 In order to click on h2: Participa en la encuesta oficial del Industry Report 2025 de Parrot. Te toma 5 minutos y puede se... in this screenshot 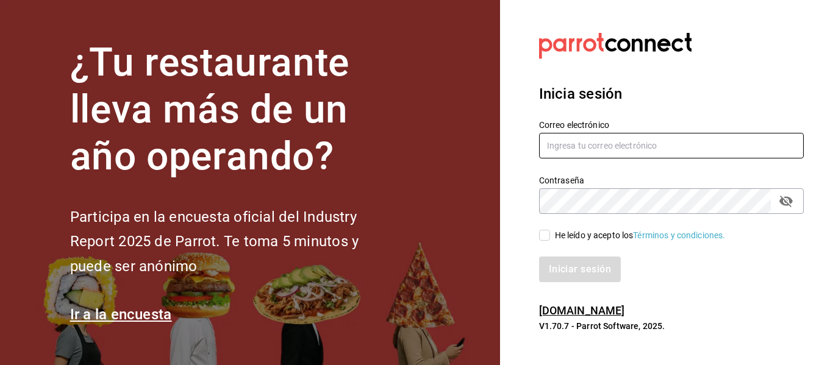, I will do `click(235, 242)`.